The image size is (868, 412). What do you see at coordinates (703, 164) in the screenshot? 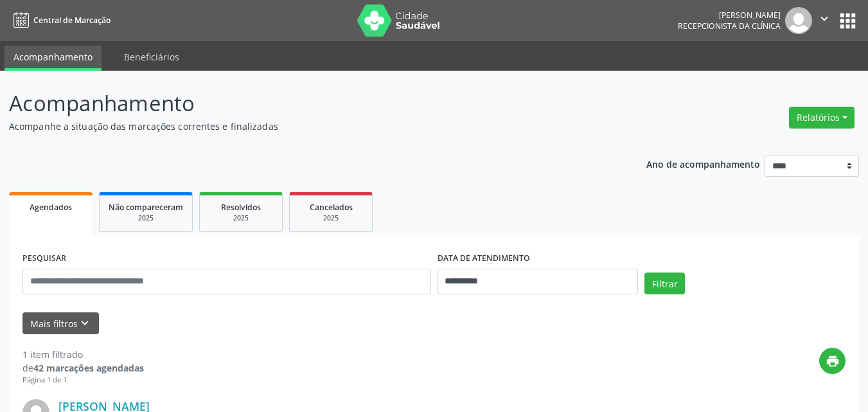
I see `p: Ano de acompanhamento` at bounding box center [703, 164].